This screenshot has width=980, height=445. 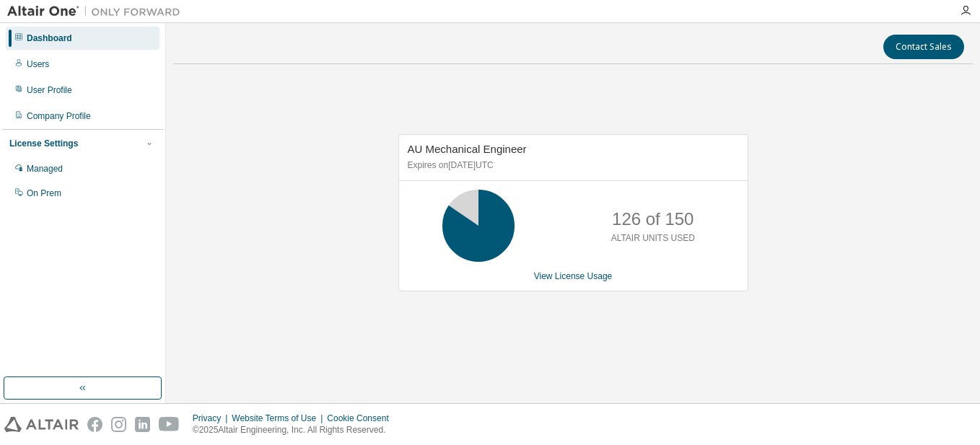 I want to click on div: Users, so click(x=38, y=64).